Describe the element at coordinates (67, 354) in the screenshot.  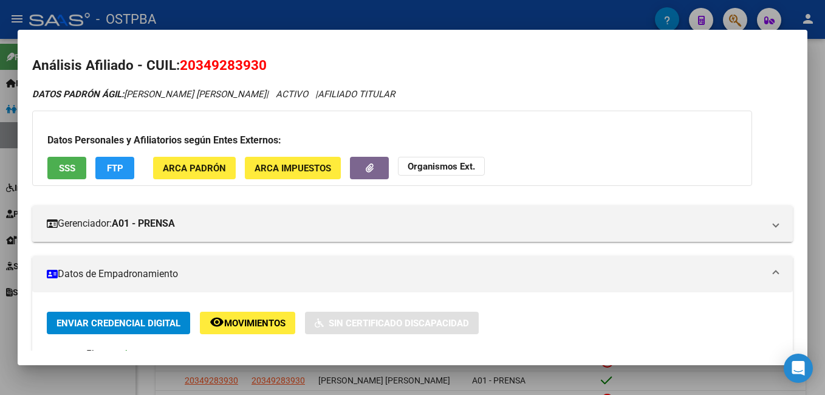
I see `strong: Etiquetas:` at that location.